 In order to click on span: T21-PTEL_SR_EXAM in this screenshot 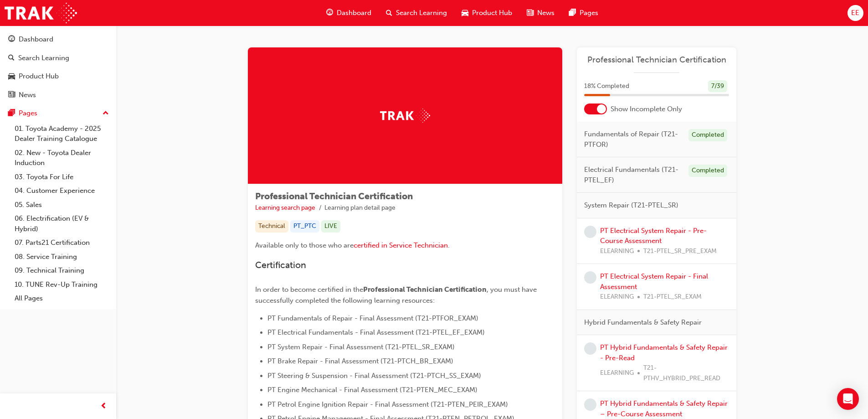, I will do `click(673, 297)`.